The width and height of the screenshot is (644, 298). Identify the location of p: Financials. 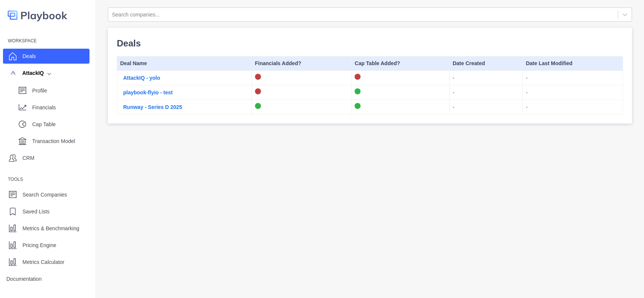
(61, 108).